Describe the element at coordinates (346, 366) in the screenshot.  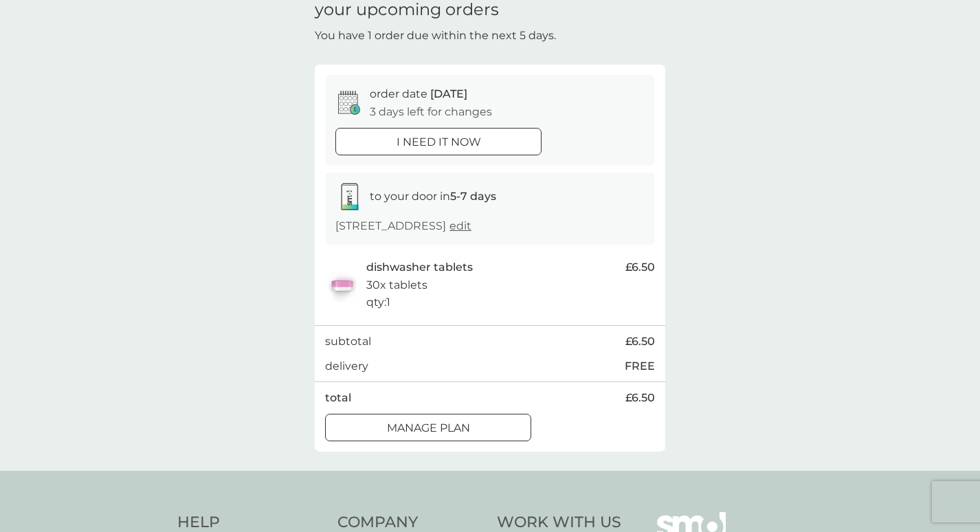
I see `p: delivery` at that location.